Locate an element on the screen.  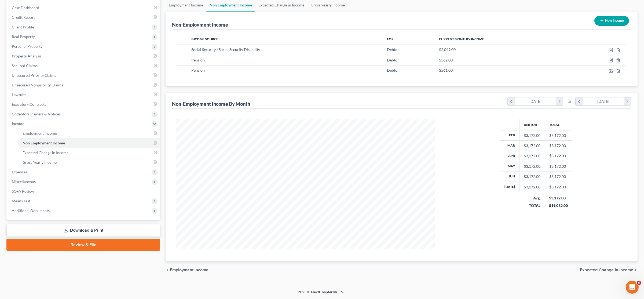
div: Avg. is located at coordinates (532, 198).